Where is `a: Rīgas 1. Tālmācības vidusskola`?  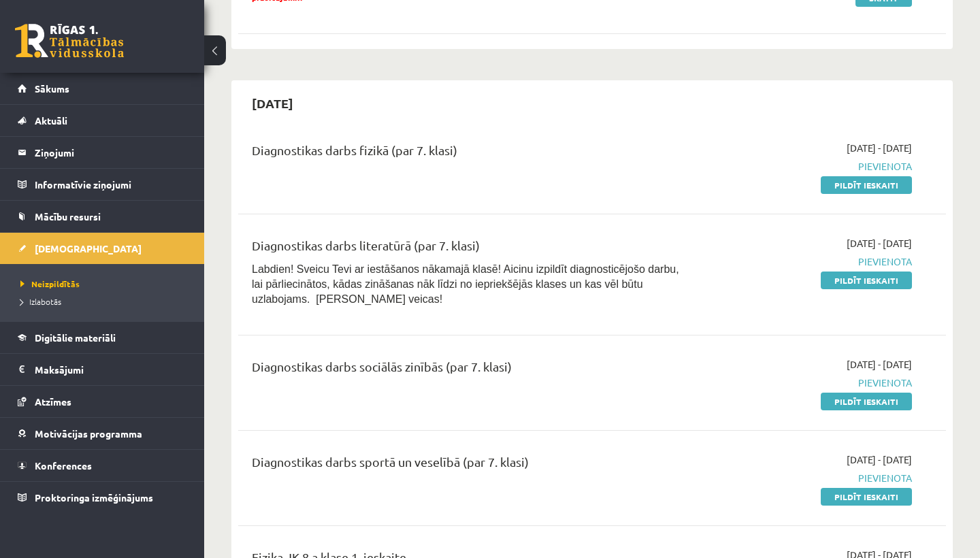
a: Rīgas 1. Tālmācības vidusskola is located at coordinates (70, 41).